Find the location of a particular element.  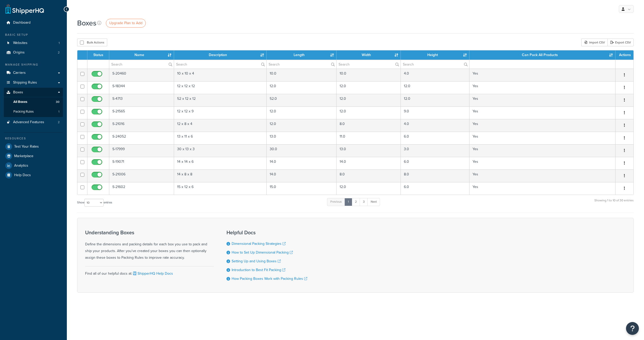

td: S-21565 is located at coordinates (142, 113).